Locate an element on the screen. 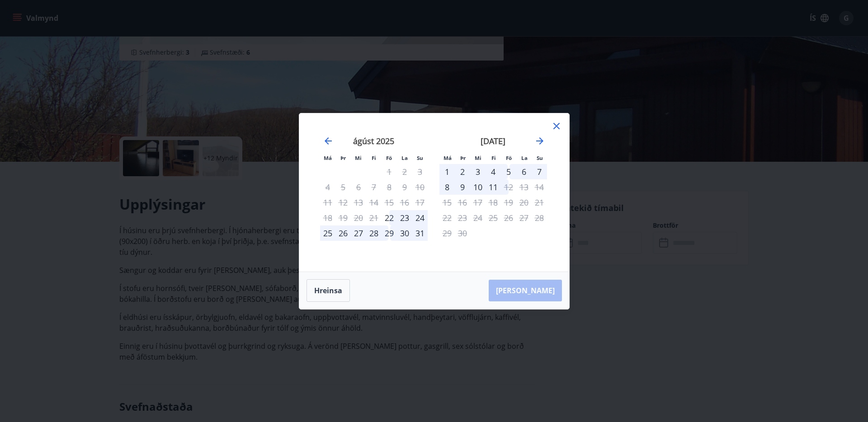 This screenshot has width=868, height=422. td: Choose mánudagur, 8. september 2025 as your check-in date. It’s available. is located at coordinates (447, 187).